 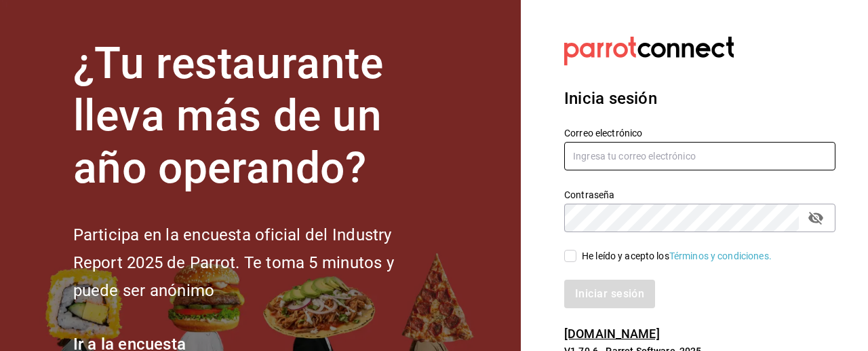 What do you see at coordinates (677, 256) in the screenshot?
I see `div: He leído y acepto los` at bounding box center [677, 256].